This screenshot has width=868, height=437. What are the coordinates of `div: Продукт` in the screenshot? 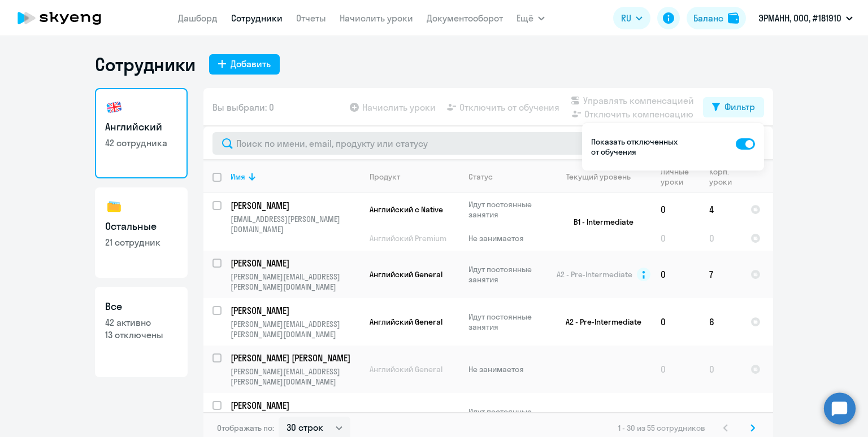 It's located at (385, 177).